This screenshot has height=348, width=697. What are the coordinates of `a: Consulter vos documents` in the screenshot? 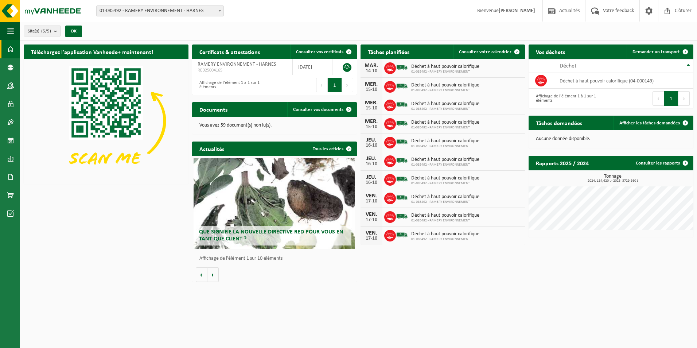 It's located at (321, 109).